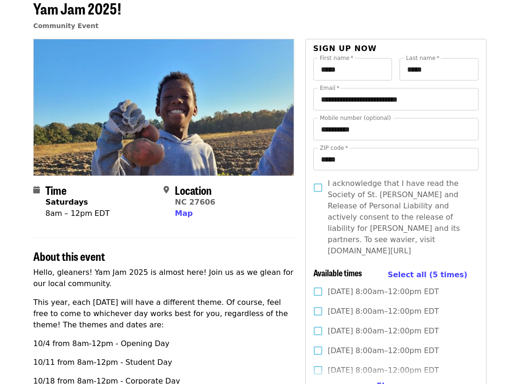  What do you see at coordinates (396, 99) in the screenshot?
I see `input: Email` at bounding box center [396, 99].